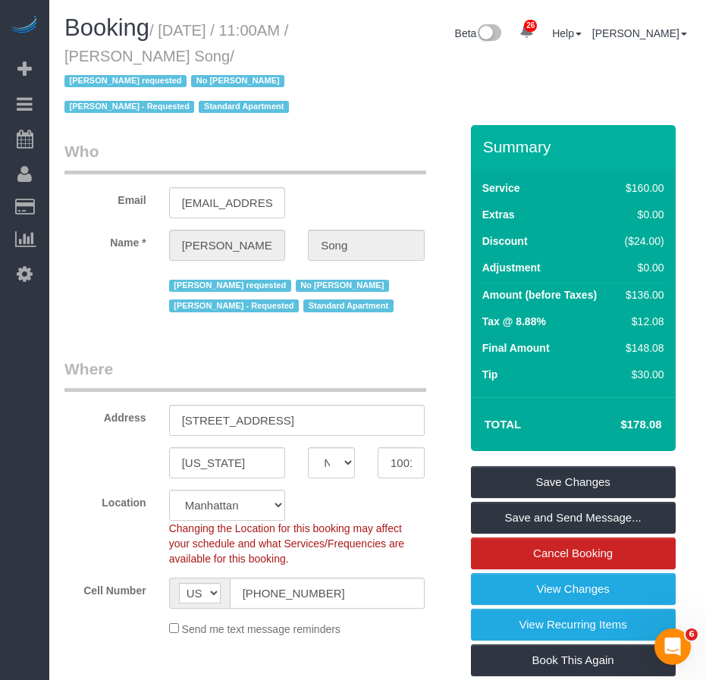 This screenshot has height=680, width=706. Describe the element at coordinates (488, 34) in the screenshot. I see `img: New interface` at that location.